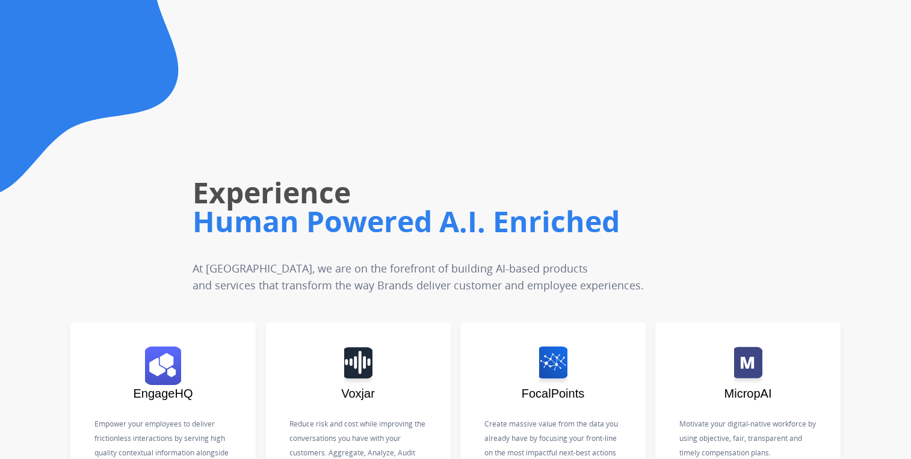 The height and width of the screenshot is (459, 911). I want to click on span: Voxjar, so click(358, 394).